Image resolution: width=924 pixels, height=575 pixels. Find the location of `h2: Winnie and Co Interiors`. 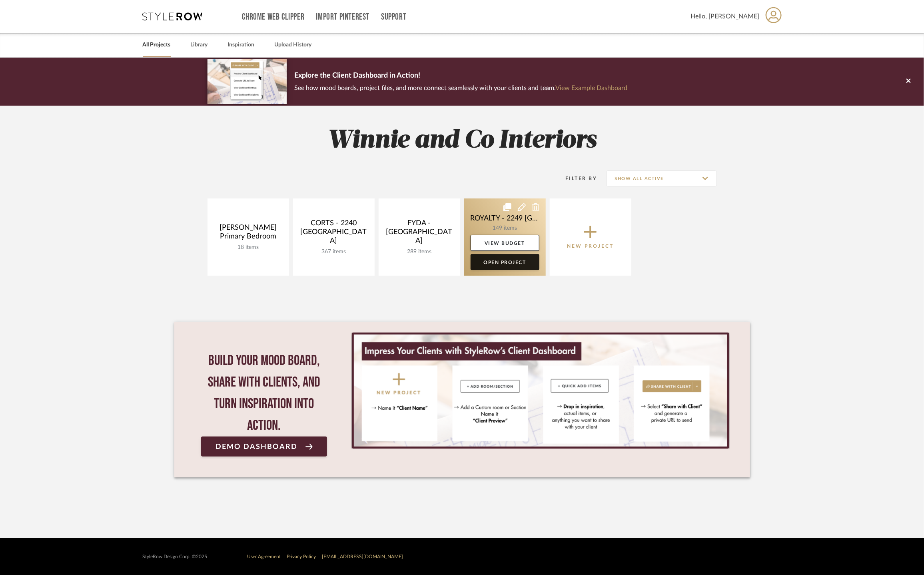

h2: Winnie and Co Interiors is located at coordinates (462, 140).